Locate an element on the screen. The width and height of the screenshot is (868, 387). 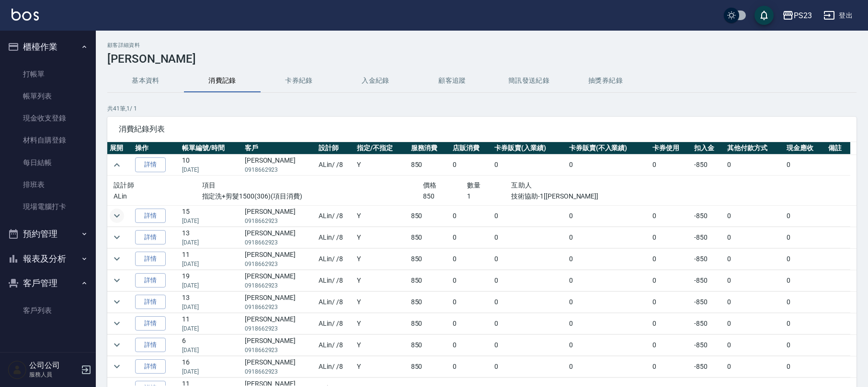
button: 卡券紀錄 is located at coordinates (299, 81).